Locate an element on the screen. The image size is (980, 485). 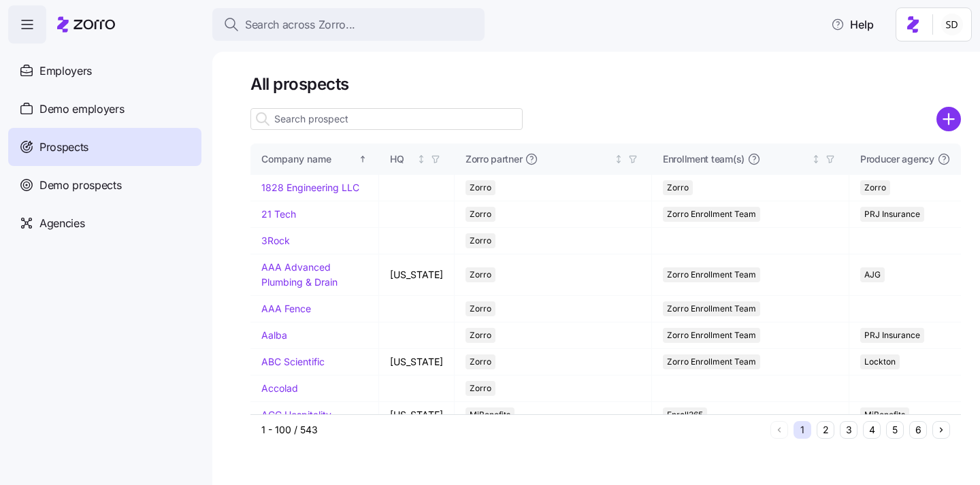
span: Prospects is located at coordinates (64, 147).